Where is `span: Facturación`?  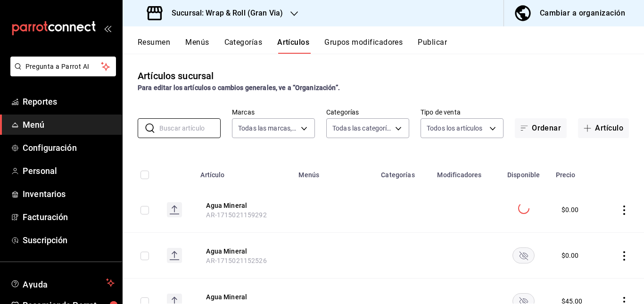
span: Facturación is located at coordinates (68, 216).